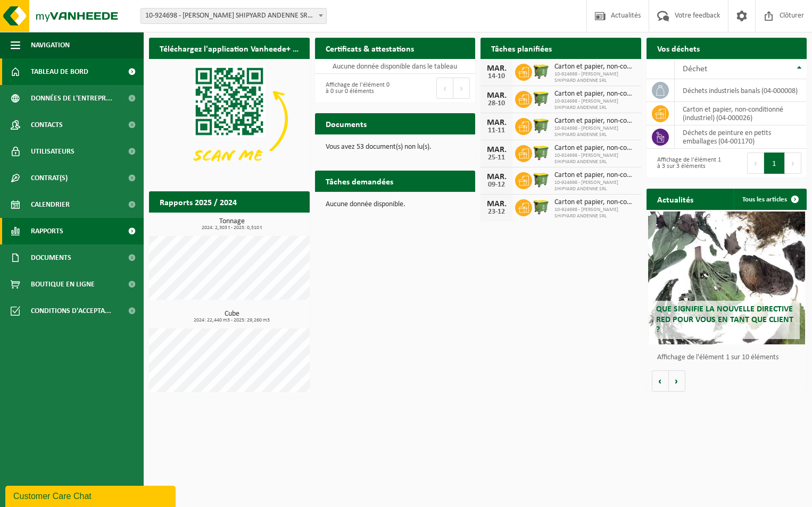  I want to click on span: Calendrier, so click(50, 204).